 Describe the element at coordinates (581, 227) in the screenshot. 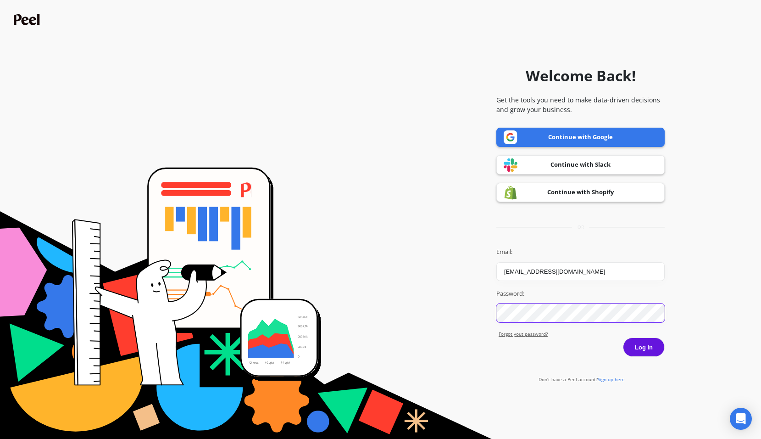

I see `div: or` at that location.